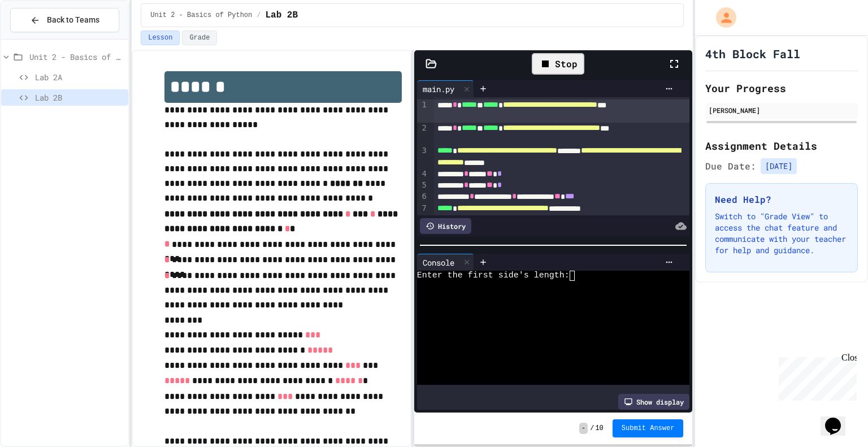 The height and width of the screenshot is (447, 868). I want to click on span: 10, so click(599, 428).